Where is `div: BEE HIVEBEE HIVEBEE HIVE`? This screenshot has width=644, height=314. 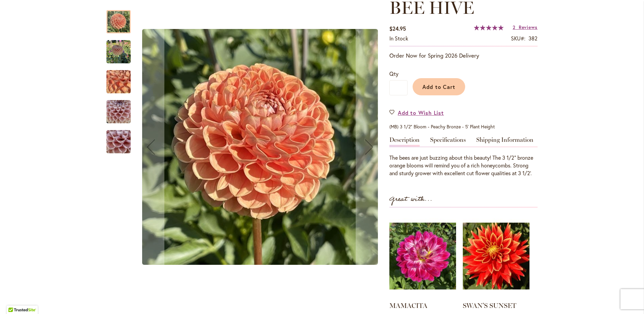 div: BEE HIVEBEE HIVEBEE HIVE is located at coordinates (260, 146).